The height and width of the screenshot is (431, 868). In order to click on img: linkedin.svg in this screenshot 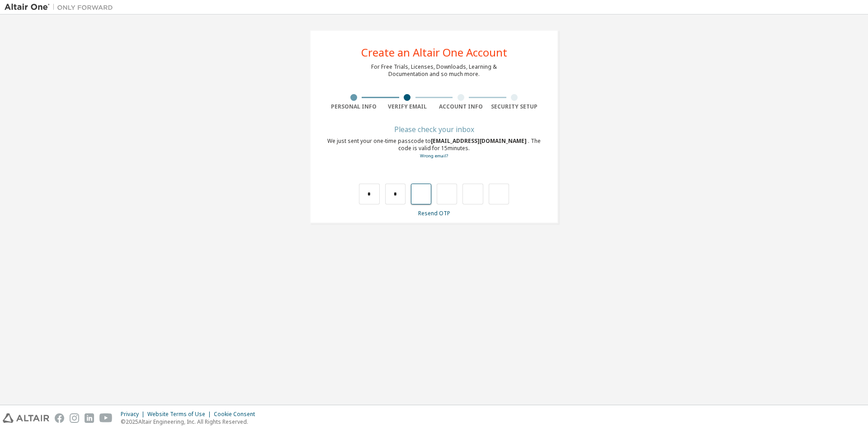, I will do `click(89, 418)`.